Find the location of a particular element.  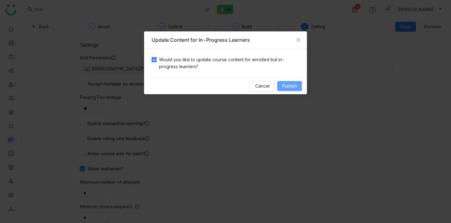

button: Cancel is located at coordinates (263, 86).